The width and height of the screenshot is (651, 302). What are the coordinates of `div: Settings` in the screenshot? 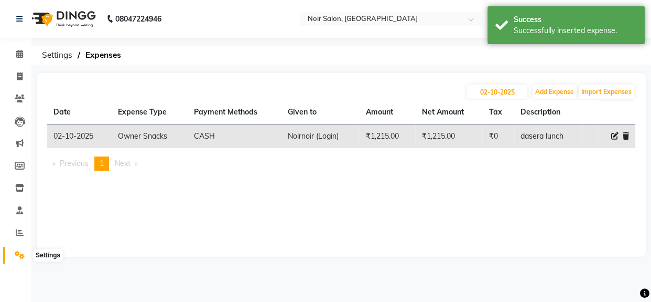 It's located at (48, 255).